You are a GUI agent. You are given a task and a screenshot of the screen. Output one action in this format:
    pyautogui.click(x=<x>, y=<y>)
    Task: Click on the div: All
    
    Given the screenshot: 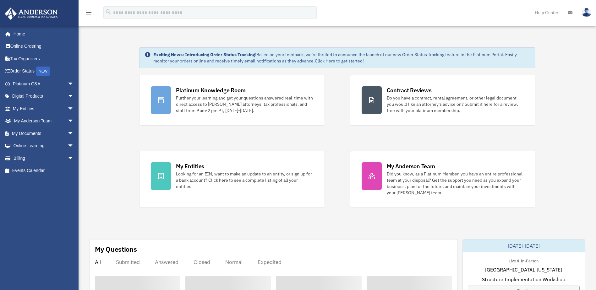 What is the action you would take?
    pyautogui.click(x=98, y=262)
    